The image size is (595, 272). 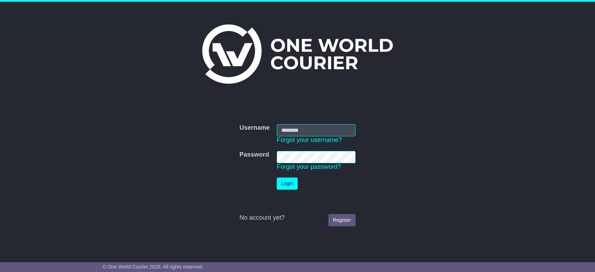 What do you see at coordinates (309, 140) in the screenshot?
I see `a: Forgot your username?` at bounding box center [309, 140].